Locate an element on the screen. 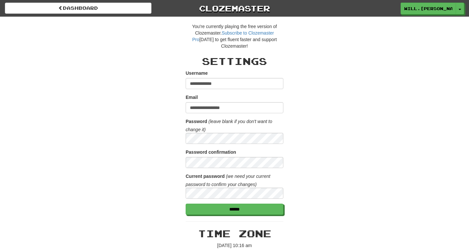 The image size is (469, 250). label: Email is located at coordinates (192, 97).